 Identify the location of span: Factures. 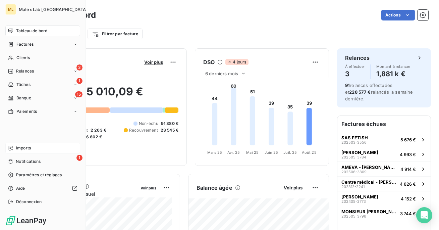
(25, 44).